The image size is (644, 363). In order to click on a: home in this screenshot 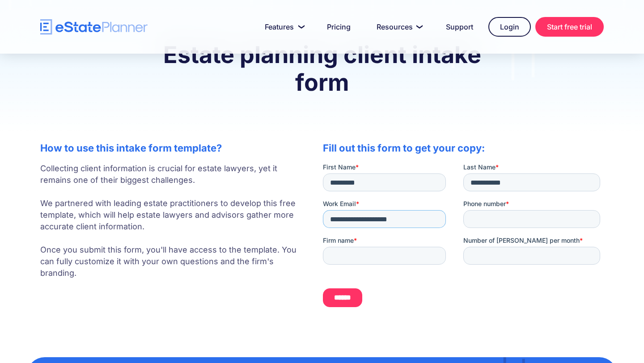, I will do `click(94, 27)`.